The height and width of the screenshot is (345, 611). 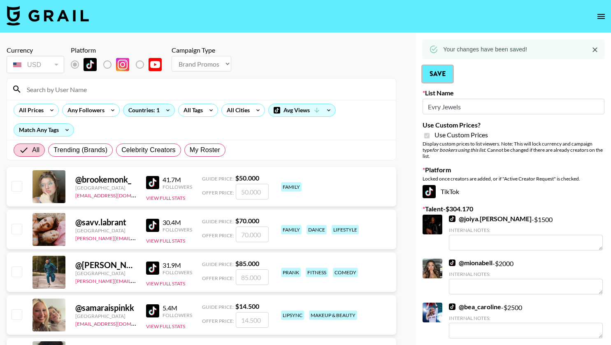 What do you see at coordinates (514, 192) in the screenshot?
I see `div: TikTok` at bounding box center [514, 192].